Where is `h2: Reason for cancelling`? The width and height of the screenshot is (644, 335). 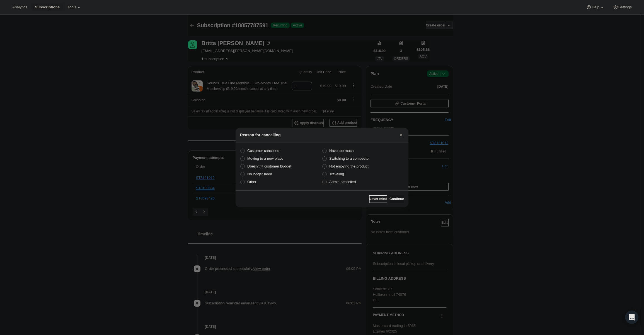 h2: Reason for cancelling is located at coordinates (261, 135).